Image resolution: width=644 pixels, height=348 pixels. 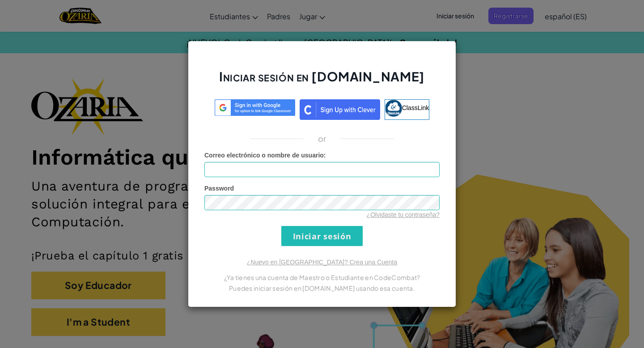 What do you see at coordinates (322, 236) in the screenshot?
I see `input: Iniciar sesión` at bounding box center [322, 236].